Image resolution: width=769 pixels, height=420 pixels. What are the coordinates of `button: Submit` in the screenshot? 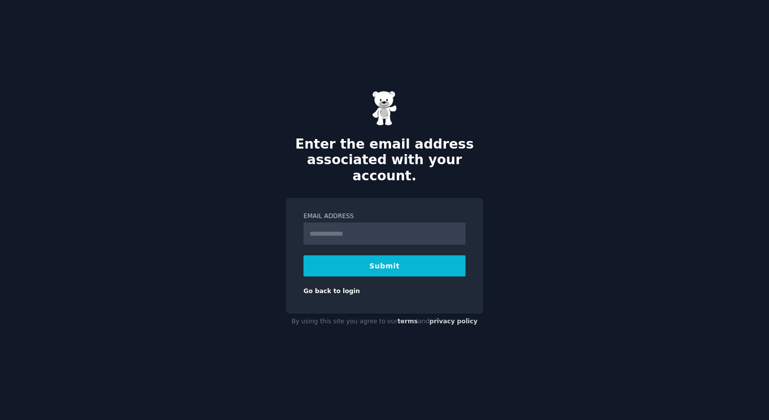 It's located at (384, 266).